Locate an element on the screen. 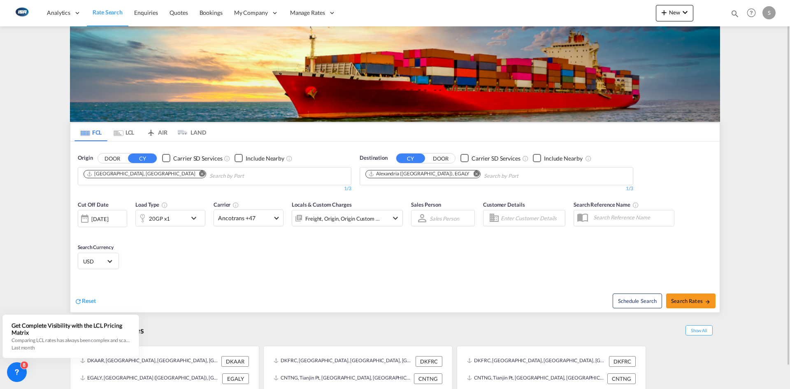 This screenshot has width=790, height=389. span: Enquiries is located at coordinates (146, 12).